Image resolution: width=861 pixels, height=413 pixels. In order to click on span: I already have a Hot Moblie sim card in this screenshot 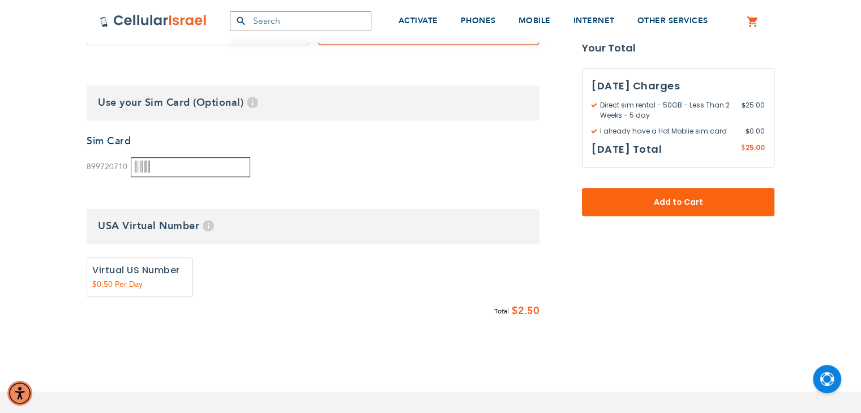, I will do `click(668, 131)`.